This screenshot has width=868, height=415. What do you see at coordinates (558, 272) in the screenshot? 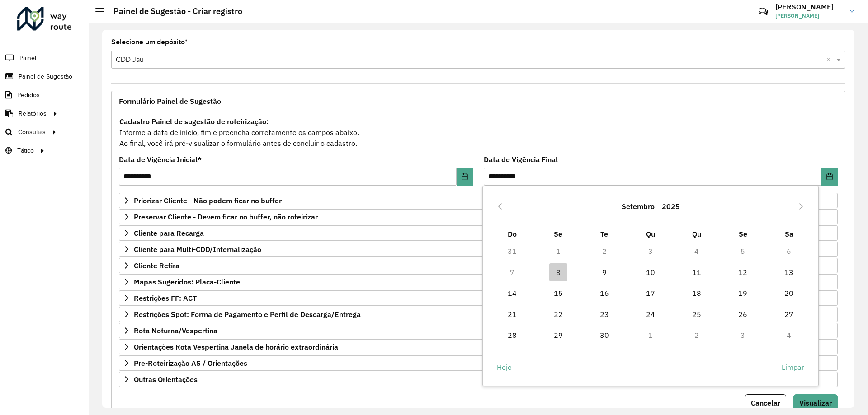
I see `span: 8` at bounding box center [558, 272].